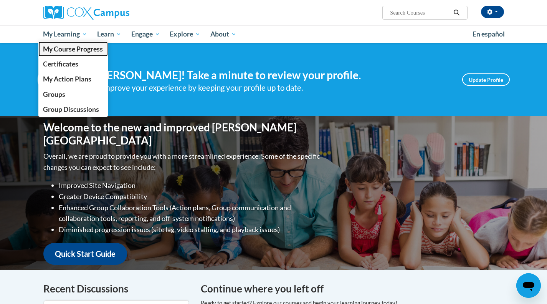  Describe the element at coordinates (73, 79) in the screenshot. I see `a: My Action Plans` at that location.